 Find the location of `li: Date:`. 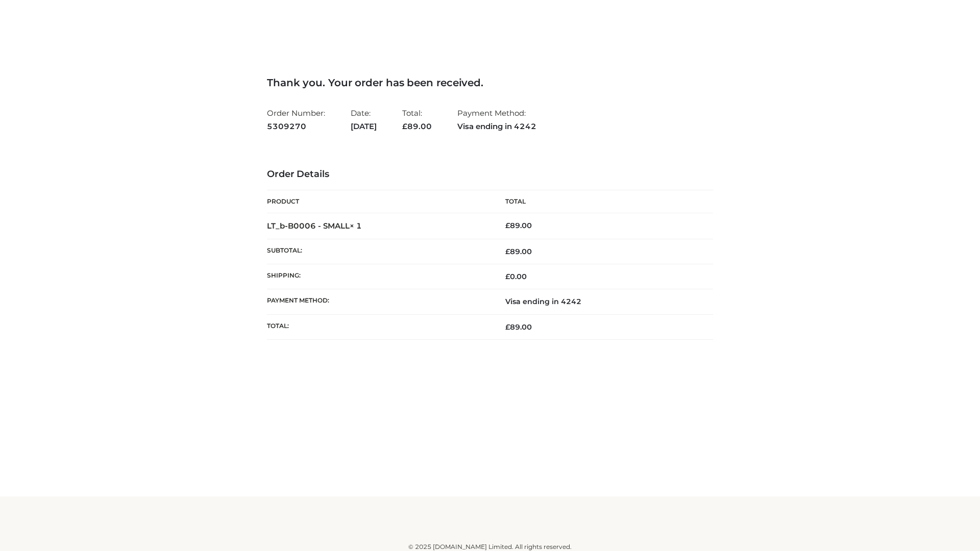

li: Date: is located at coordinates (363, 119).